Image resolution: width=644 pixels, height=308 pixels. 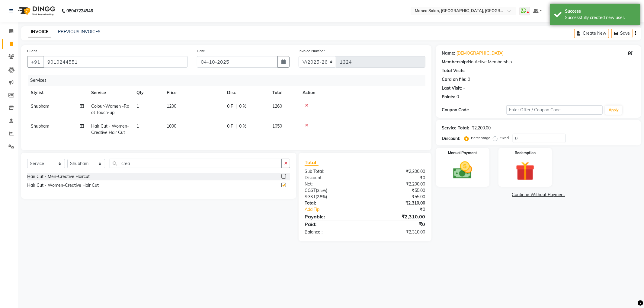 I want to click on b: 08047224946, so click(x=80, y=11).